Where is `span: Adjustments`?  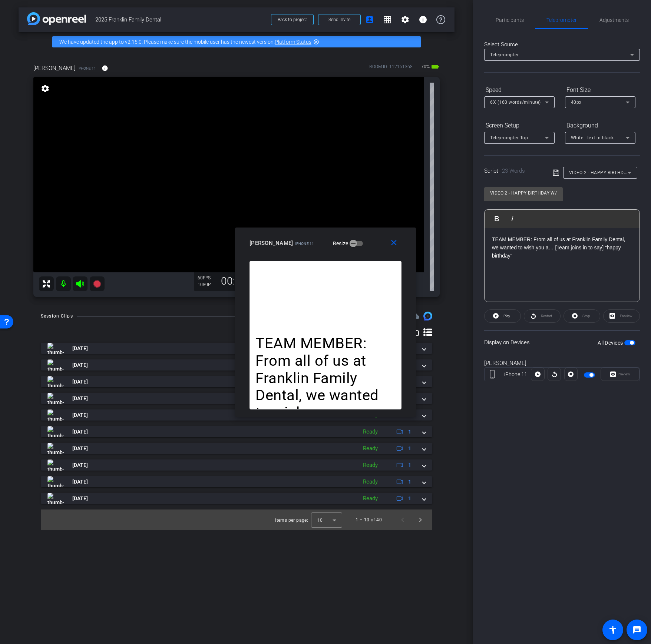
span: Adjustments is located at coordinates (614, 20).